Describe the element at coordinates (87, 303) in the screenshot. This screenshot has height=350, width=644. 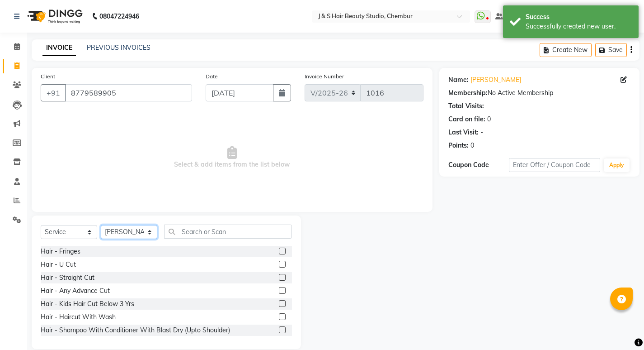
I see `div: Hair - Kids Hair Cut Below 3 Yrs` at that location.